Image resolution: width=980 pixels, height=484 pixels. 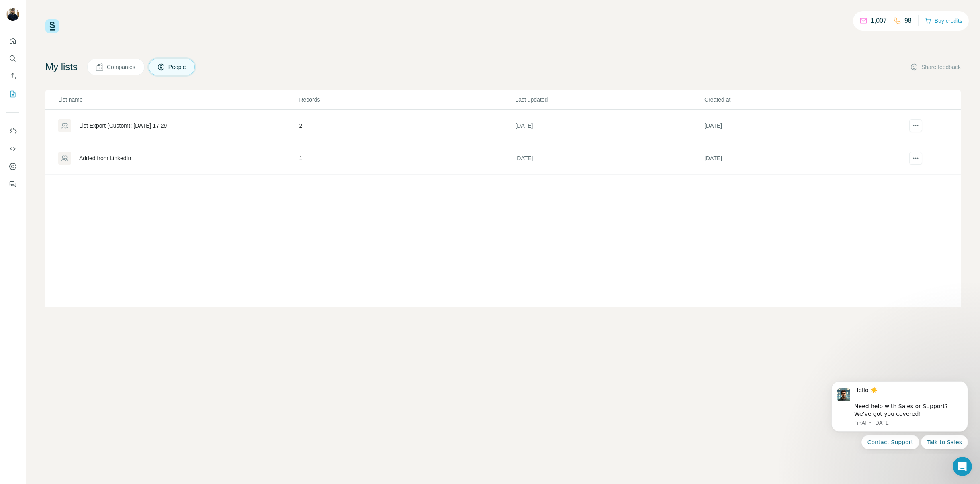 I want to click on img: Surfe Logo, so click(x=52, y=26).